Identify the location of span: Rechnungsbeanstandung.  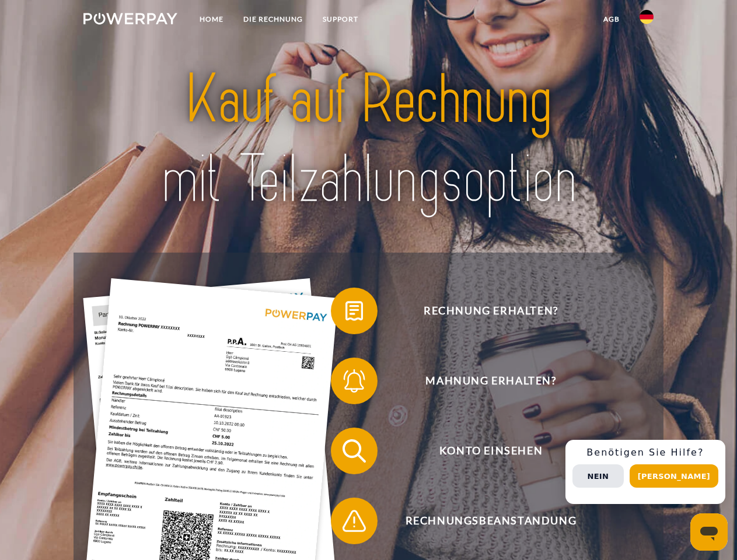
(491, 520).